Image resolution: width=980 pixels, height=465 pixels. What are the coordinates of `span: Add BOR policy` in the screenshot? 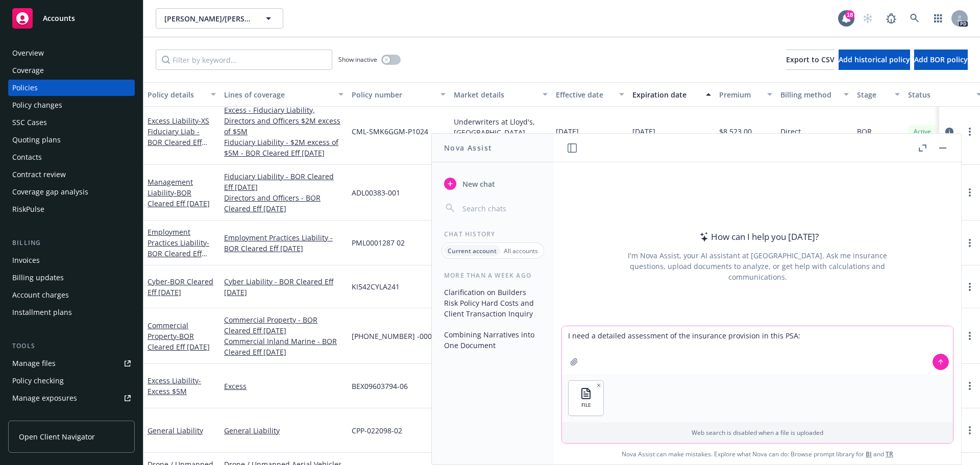 It's located at (941, 59).